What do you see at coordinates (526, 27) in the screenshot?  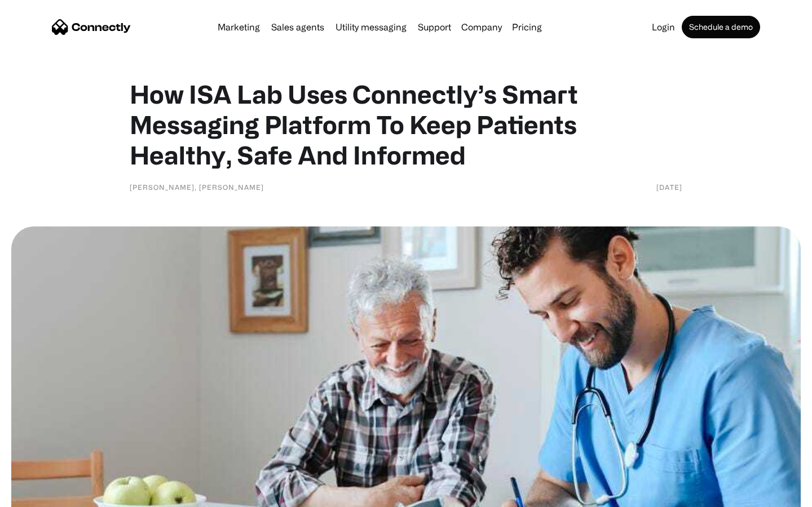 I see `a: Pricing` at bounding box center [526, 27].